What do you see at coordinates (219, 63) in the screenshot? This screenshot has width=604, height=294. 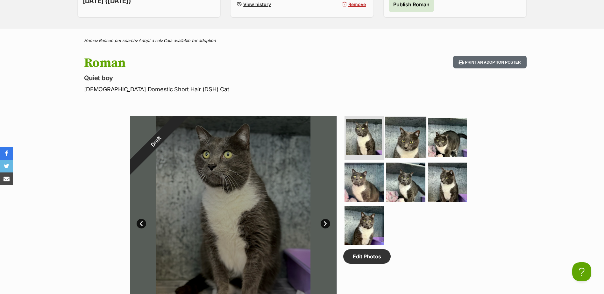 I see `h1: Roman` at bounding box center [219, 63].